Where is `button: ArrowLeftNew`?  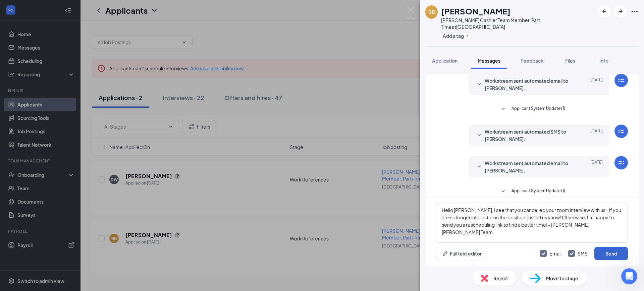
button: ArrowLeftNew is located at coordinates (604, 11).